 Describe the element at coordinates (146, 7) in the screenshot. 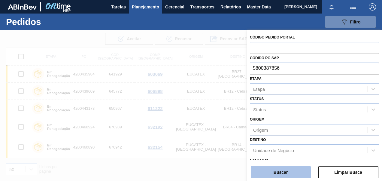

I see `span: Planejamento` at that location.